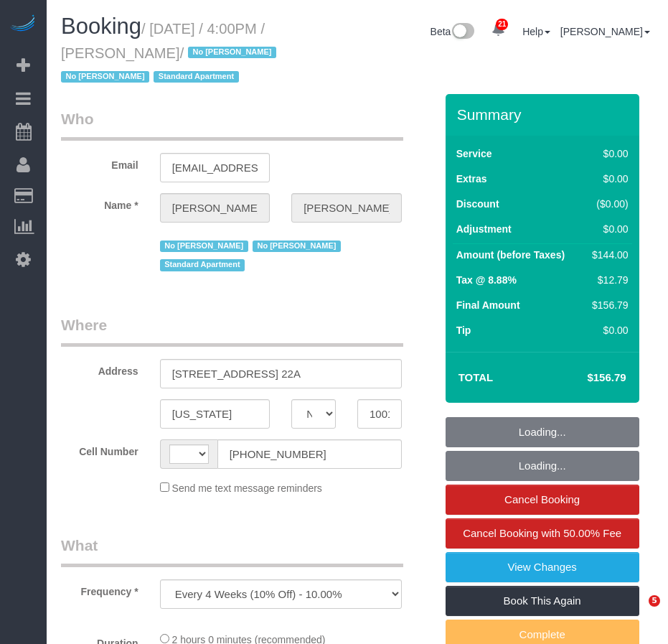  What do you see at coordinates (543, 499) in the screenshot?
I see `a: Cancel Booking` at bounding box center [543, 499].